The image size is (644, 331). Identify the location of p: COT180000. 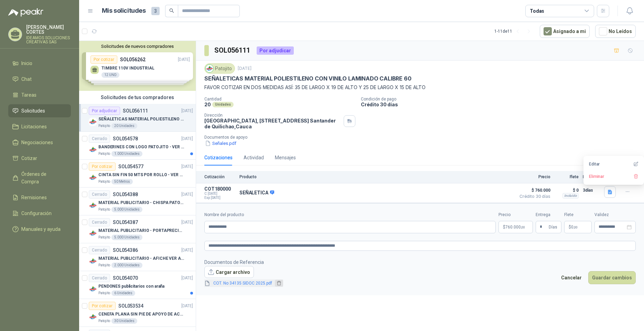
(220, 189).